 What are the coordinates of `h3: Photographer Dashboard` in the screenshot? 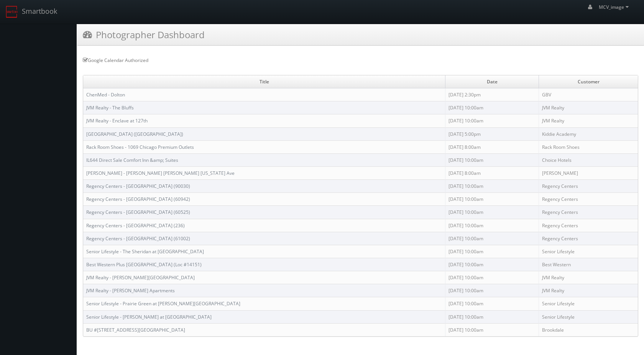 It's located at (144, 35).